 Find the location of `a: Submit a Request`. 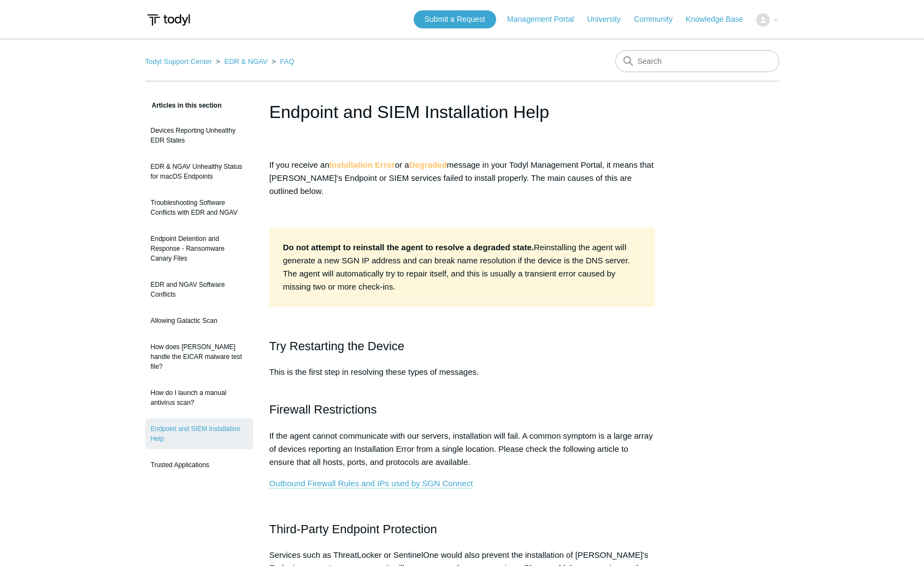

a: Submit a Request is located at coordinates (455, 19).